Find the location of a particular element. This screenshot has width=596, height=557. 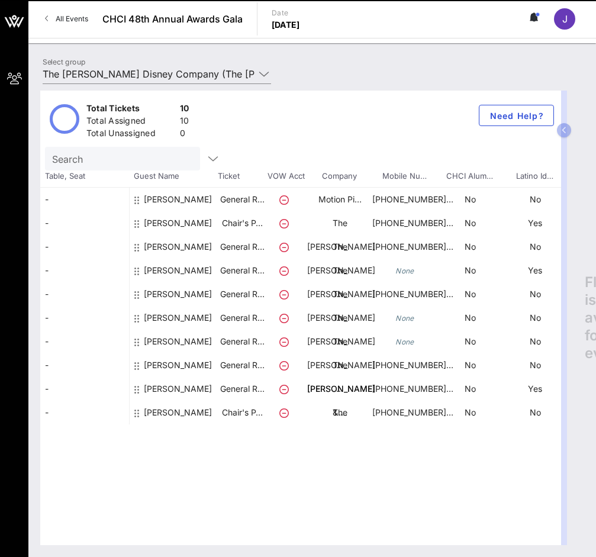

div: Maggie Lewis is located at coordinates (178, 370).